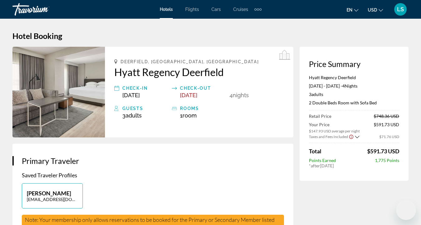 This screenshot has height=225, width=421. What do you see at coordinates (401, 9) in the screenshot?
I see `button: User Menu` at bounding box center [401, 9].